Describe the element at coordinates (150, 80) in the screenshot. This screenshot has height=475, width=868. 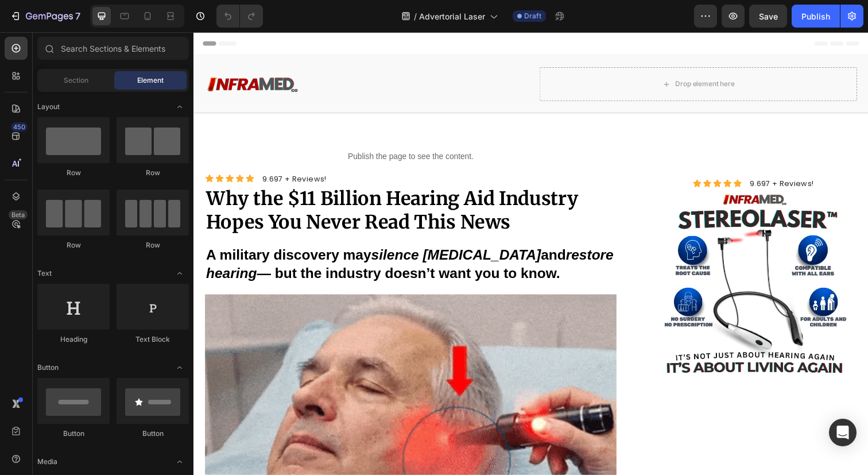
I see `span: Element` at that location.